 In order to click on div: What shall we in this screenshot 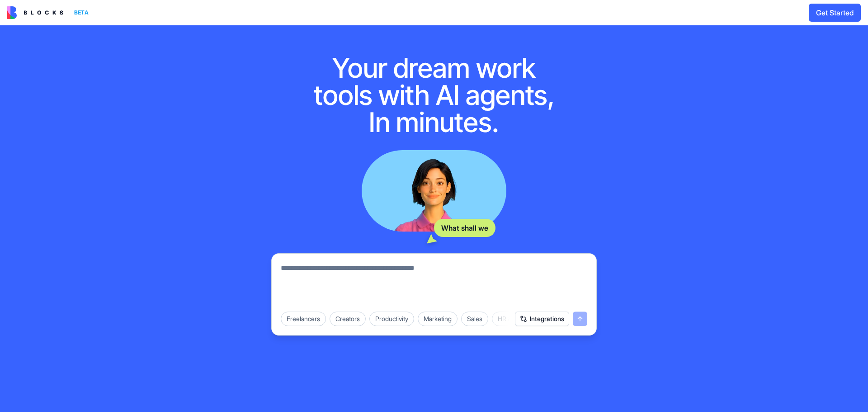, I will do `click(465, 228)`.